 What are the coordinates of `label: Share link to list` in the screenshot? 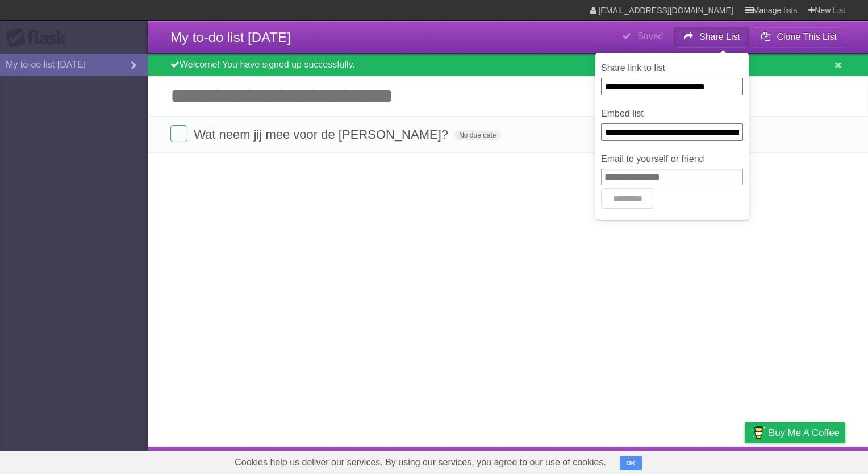 It's located at (672, 68).